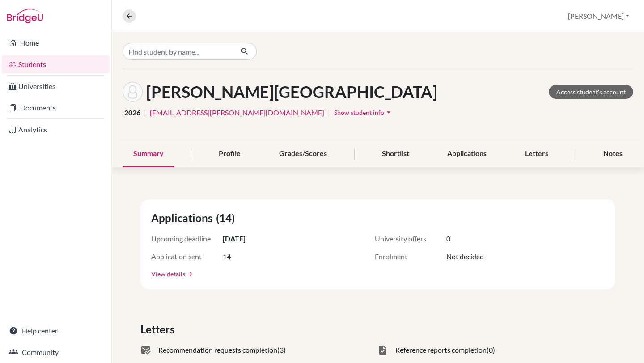  I want to click on span: Recommendation requests completion, so click(218, 350).